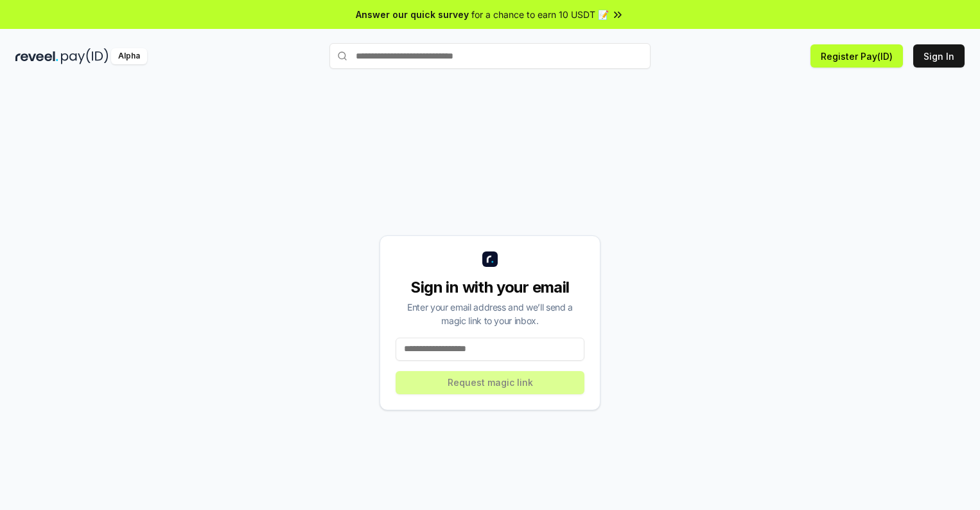 The image size is (980, 510). I want to click on span: Answer our quick survey, so click(413, 14).